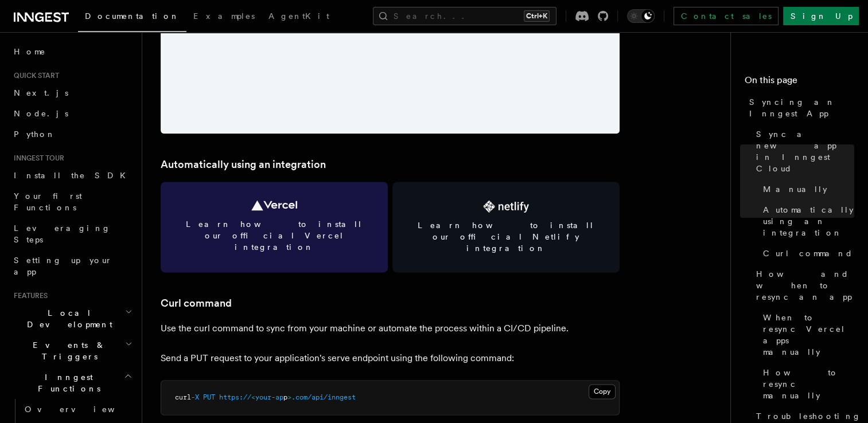  I want to click on a: Leveraging Steps, so click(72, 234).